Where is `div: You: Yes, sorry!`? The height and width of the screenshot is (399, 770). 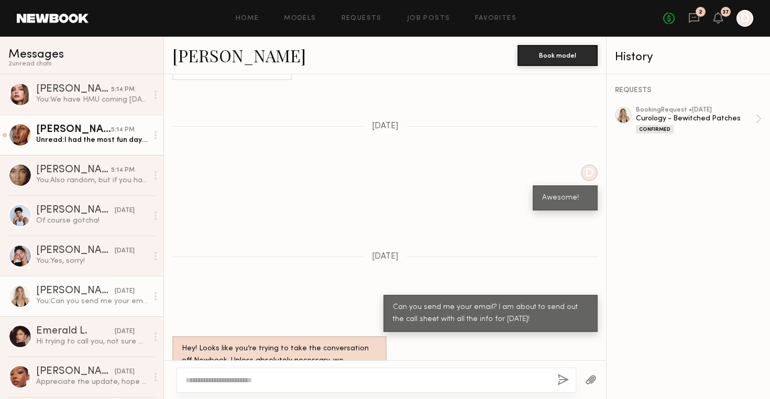 div: You: Yes, sorry! is located at coordinates (92, 261).